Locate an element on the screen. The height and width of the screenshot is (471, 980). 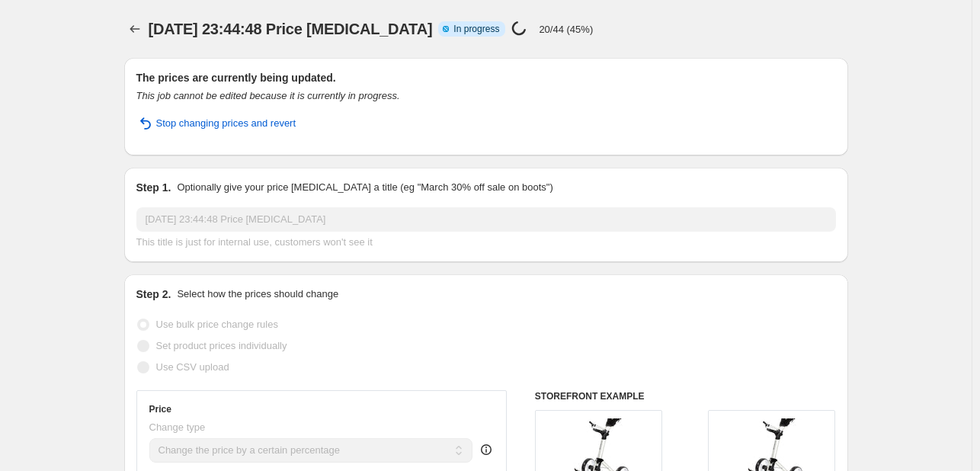
span: Use CSV upload is located at coordinates (193, 366).